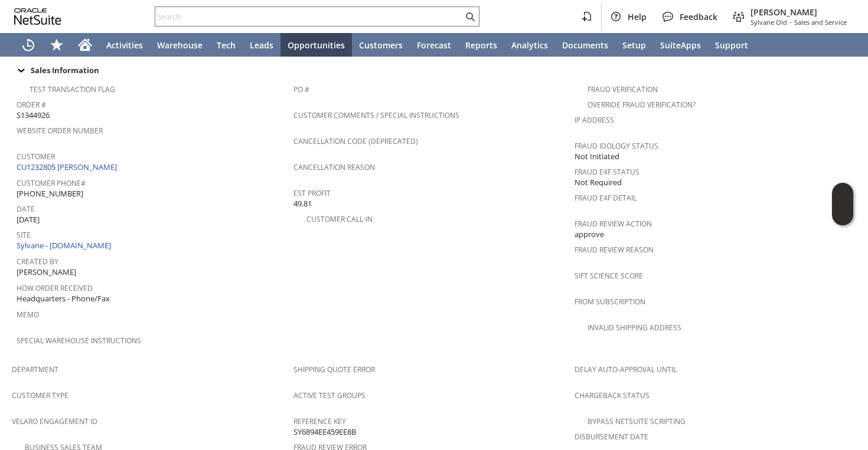  Describe the element at coordinates (85, 45) in the screenshot. I see `svg: Home` at that location.